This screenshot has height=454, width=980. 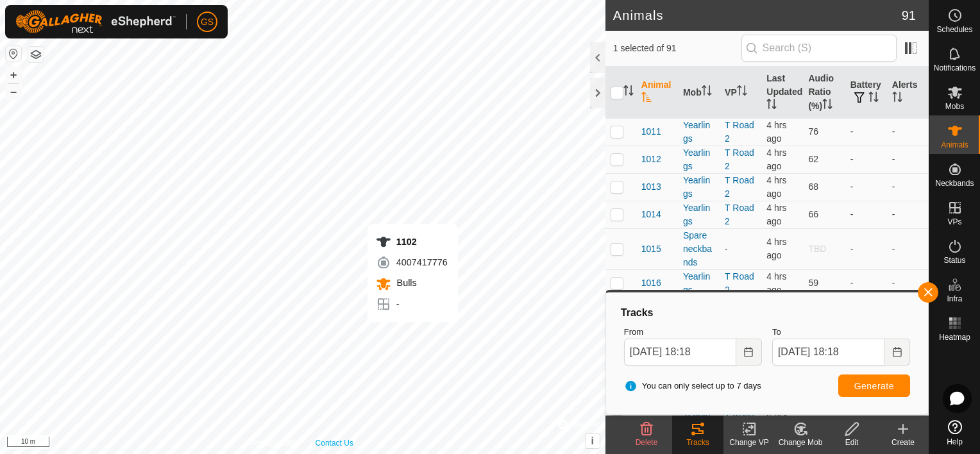 What do you see at coordinates (36, 54) in the screenshot?
I see `button: Map Layers` at bounding box center [36, 54].